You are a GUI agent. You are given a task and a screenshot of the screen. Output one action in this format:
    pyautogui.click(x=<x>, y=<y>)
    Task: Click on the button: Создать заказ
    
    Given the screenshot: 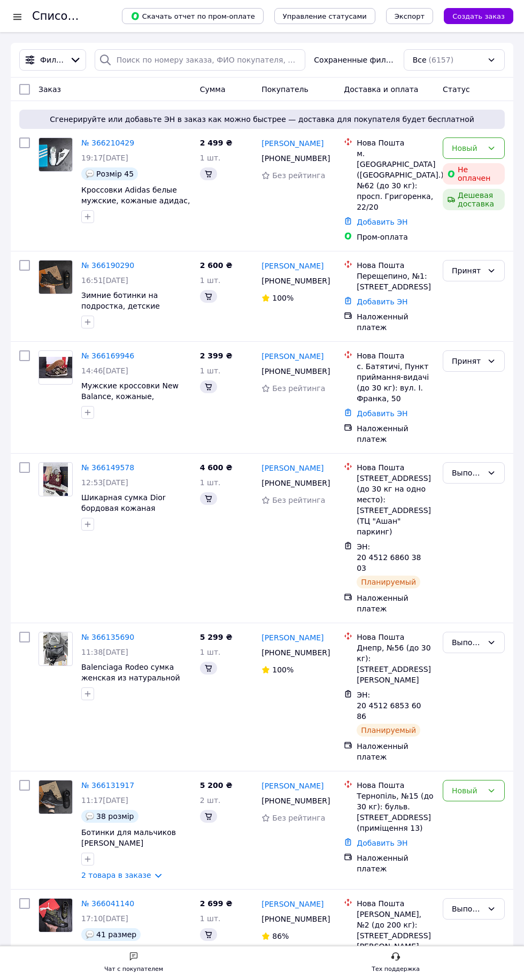 What is the action you would take?
    pyautogui.click(x=479, y=16)
    